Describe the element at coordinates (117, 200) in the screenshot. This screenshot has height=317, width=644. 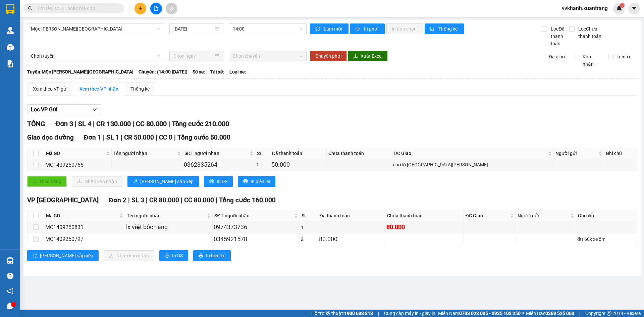
I see `span: Đơn 2` at that location.